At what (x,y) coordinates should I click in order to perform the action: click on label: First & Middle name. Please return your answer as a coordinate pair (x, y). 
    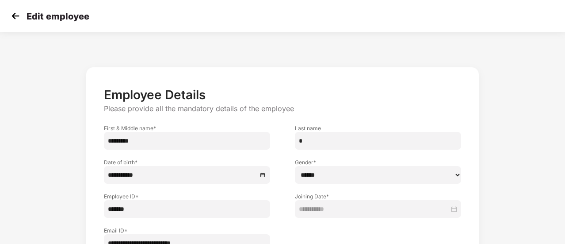
    Looking at the image, I should click on (187, 128).